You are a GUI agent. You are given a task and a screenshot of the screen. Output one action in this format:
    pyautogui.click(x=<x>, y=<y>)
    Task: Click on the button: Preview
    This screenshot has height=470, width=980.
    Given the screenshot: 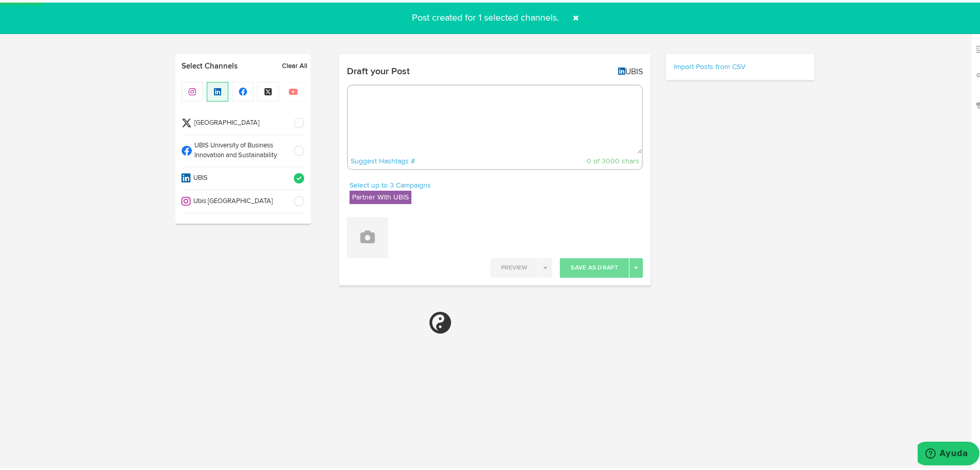 What is the action you would take?
    pyautogui.click(x=514, y=266)
    